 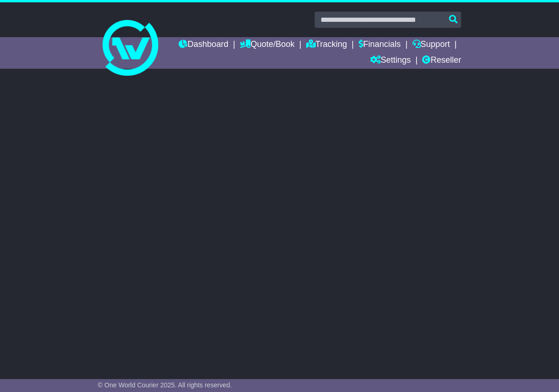 I want to click on a: Dashboard, so click(x=203, y=45).